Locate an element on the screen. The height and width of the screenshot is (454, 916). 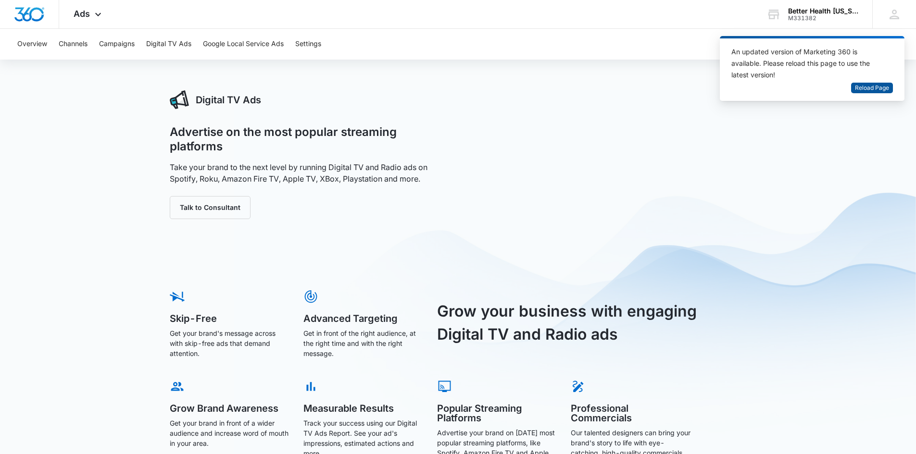
button: Google Local Service Ads is located at coordinates (243, 44).